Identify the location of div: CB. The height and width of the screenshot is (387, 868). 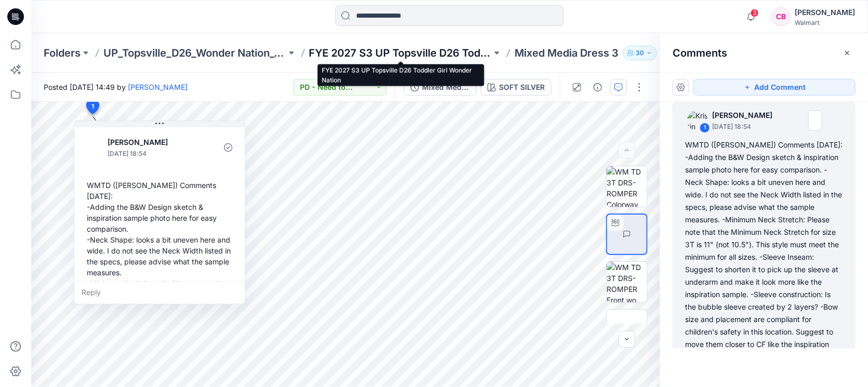
(781, 16).